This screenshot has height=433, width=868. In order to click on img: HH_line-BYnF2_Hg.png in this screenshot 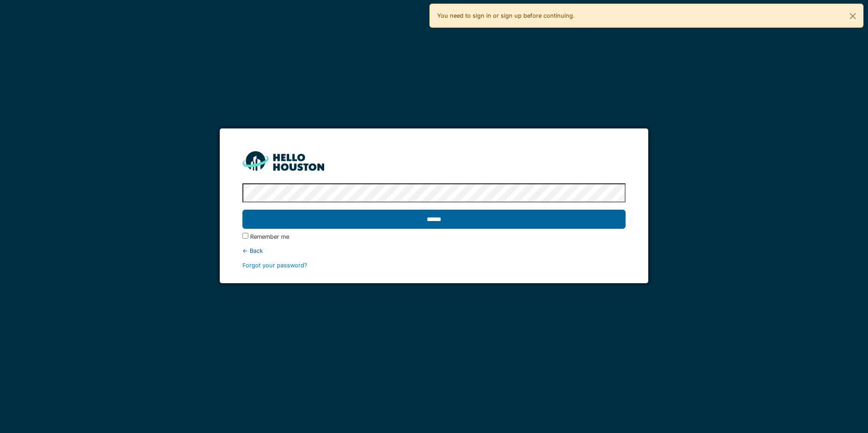, I will do `click(284, 160)`.